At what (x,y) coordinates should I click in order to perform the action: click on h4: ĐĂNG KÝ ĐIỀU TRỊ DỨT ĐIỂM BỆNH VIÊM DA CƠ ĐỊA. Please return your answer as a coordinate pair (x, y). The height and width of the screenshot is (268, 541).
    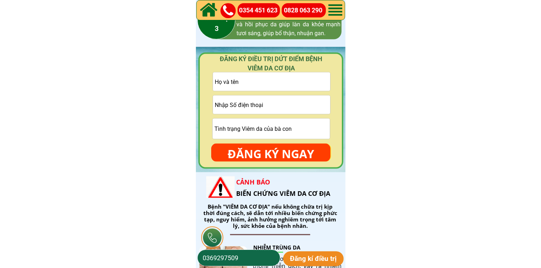
    Looking at the image, I should click on (271, 63).